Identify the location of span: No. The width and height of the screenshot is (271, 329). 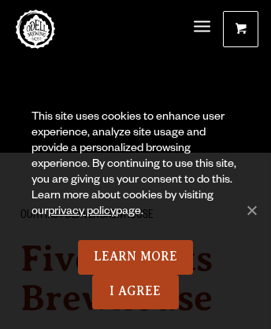
(251, 210).